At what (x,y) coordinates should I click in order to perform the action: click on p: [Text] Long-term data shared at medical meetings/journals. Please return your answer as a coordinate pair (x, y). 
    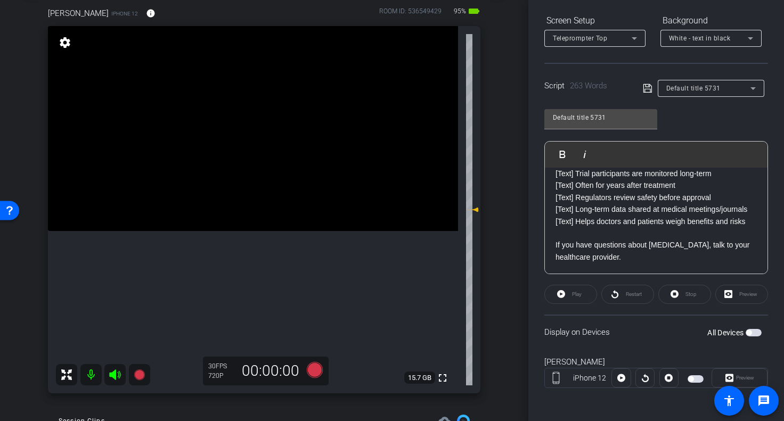
    Looking at the image, I should click on (656, 209).